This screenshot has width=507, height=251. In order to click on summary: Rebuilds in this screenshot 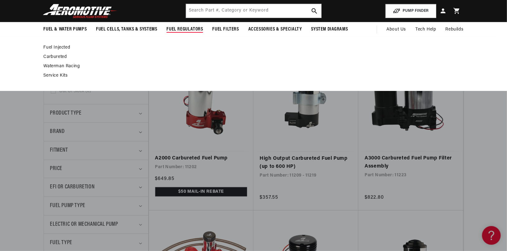, I will do `click(455, 30)`.